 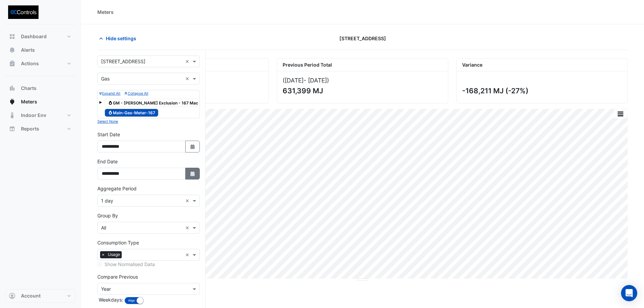 I want to click on span: Charts, so click(x=29, y=88).